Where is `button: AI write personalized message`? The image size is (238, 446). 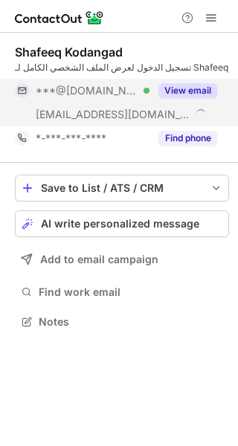 button: AI write personalized message is located at coordinates (122, 224).